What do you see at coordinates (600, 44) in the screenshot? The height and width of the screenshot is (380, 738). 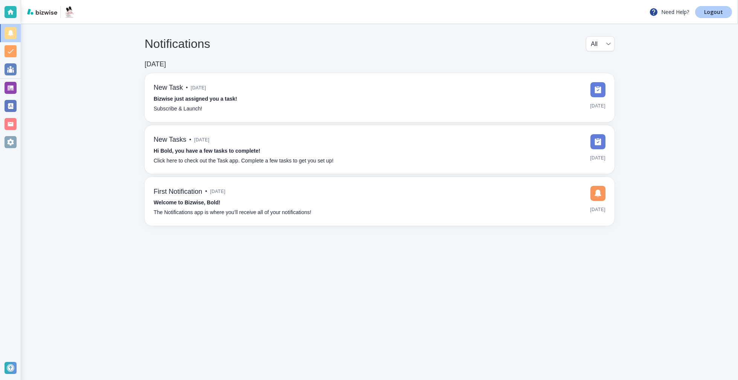 I see `div: All` at bounding box center [600, 44].